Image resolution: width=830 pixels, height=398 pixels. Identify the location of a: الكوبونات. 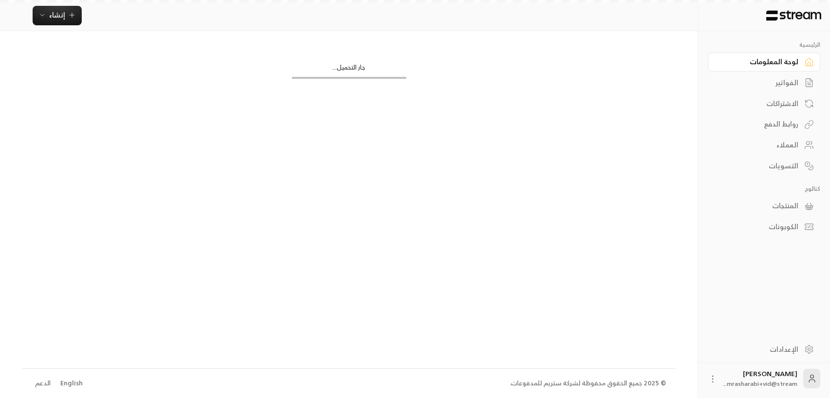
(764, 227).